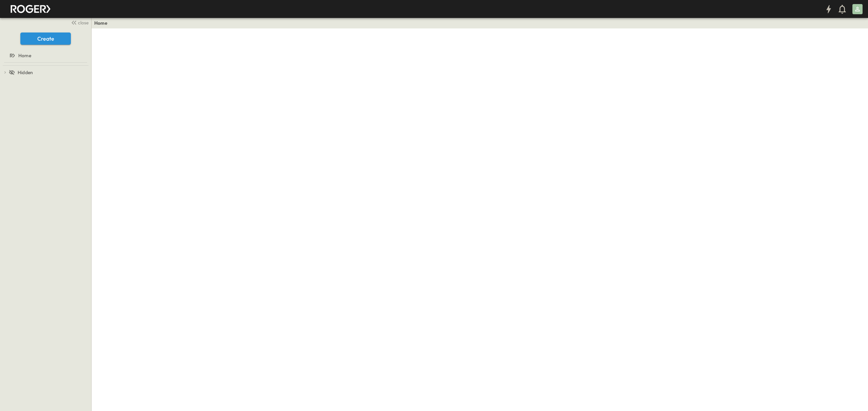  What do you see at coordinates (25, 73) in the screenshot?
I see `span: Hidden` at bounding box center [25, 73].